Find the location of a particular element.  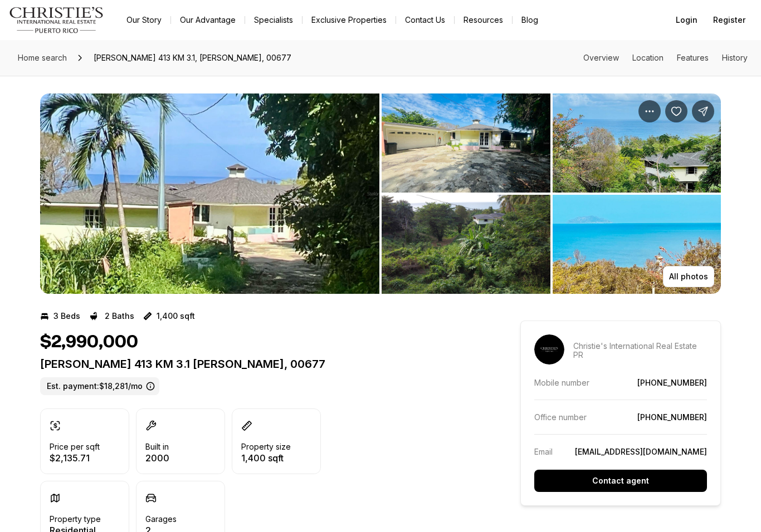

p: All photos is located at coordinates (688, 277).